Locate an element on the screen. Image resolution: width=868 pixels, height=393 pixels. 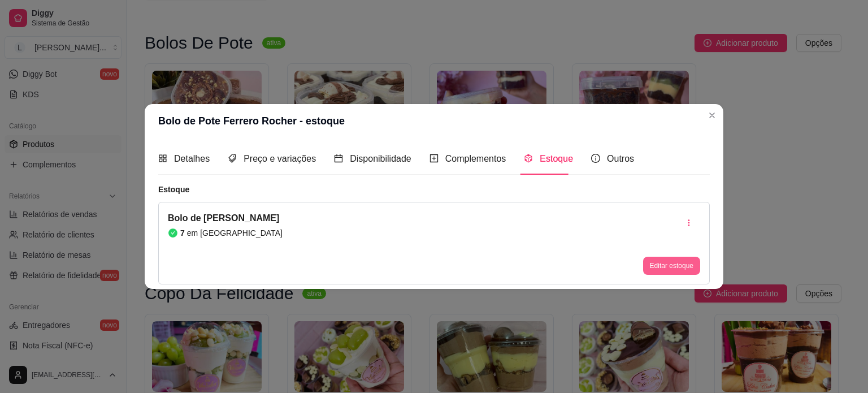
span: calendar is located at coordinates (339, 158).